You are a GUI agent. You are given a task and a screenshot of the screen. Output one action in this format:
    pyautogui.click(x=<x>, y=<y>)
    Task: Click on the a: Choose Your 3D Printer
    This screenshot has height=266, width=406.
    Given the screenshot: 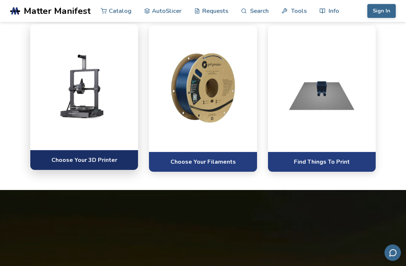 What is the action you would take?
    pyautogui.click(x=84, y=160)
    